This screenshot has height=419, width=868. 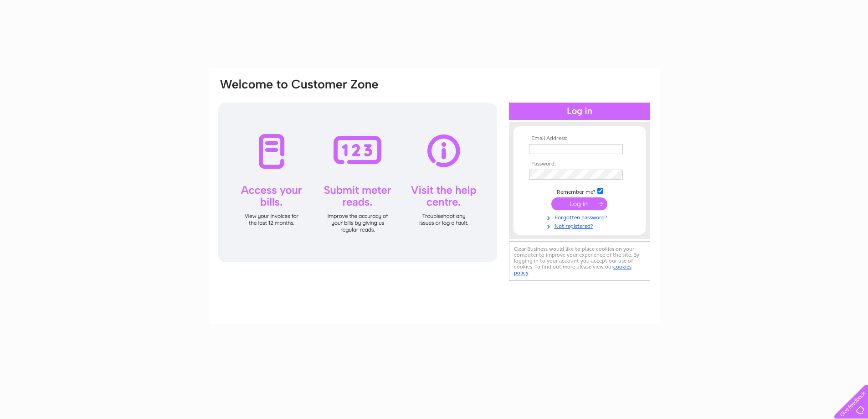 I want to click on div: Clear Business would like to place cookies on your computer to improve your experience of the sit..., so click(x=580, y=261).